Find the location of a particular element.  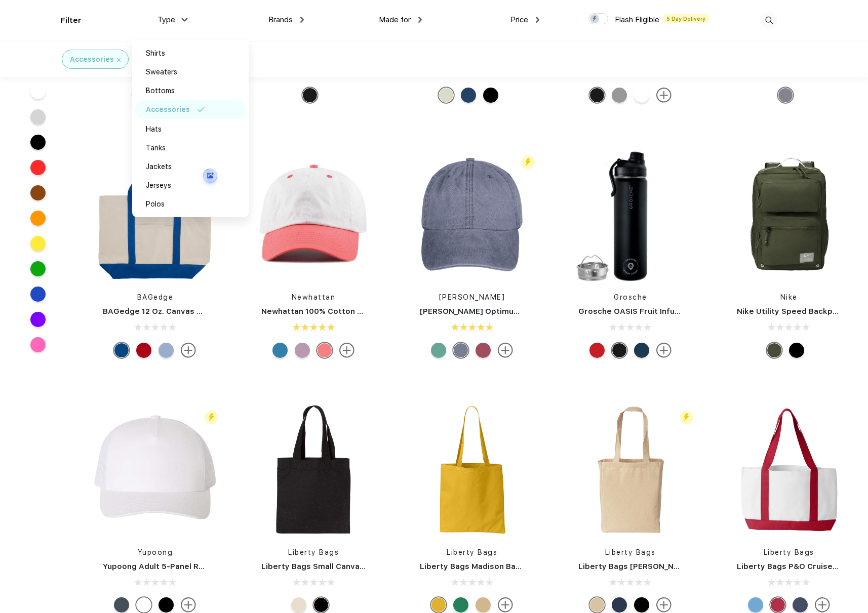

span: Flash Eligible is located at coordinates (637, 20).